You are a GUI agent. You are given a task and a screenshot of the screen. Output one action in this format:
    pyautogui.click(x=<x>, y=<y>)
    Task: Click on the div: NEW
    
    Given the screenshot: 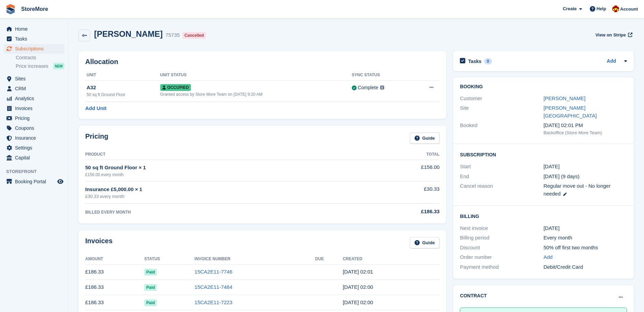 What is the action you would take?
    pyautogui.click(x=59, y=66)
    